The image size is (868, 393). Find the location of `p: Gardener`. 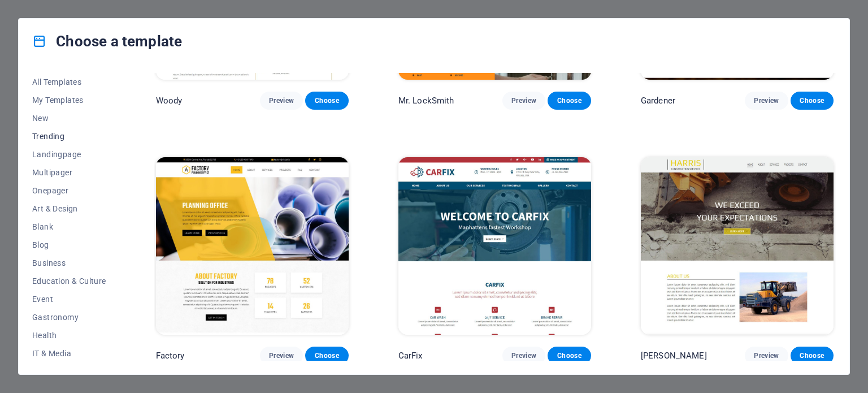

p: Gardener is located at coordinates (658, 101).